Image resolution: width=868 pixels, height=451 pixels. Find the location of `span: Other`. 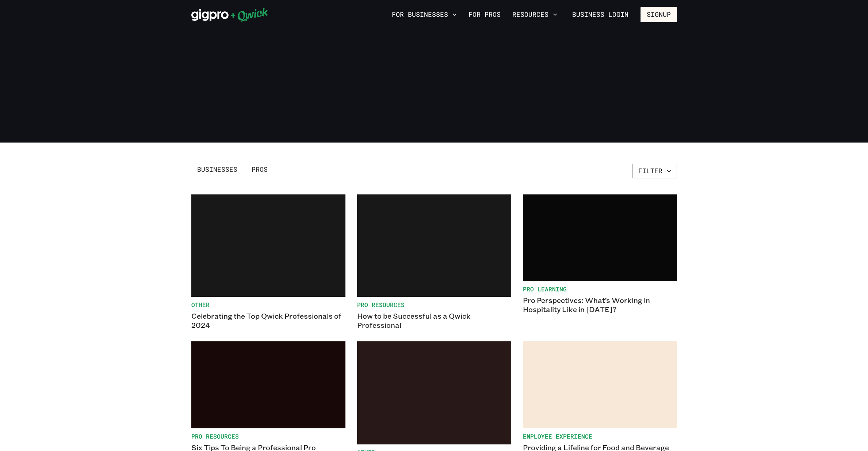

span: Other is located at coordinates (268, 304).